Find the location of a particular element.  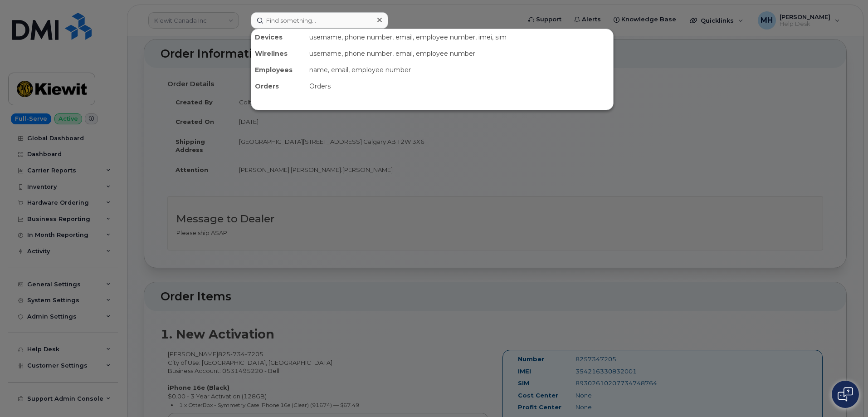

div: Employees is located at coordinates (278, 70).